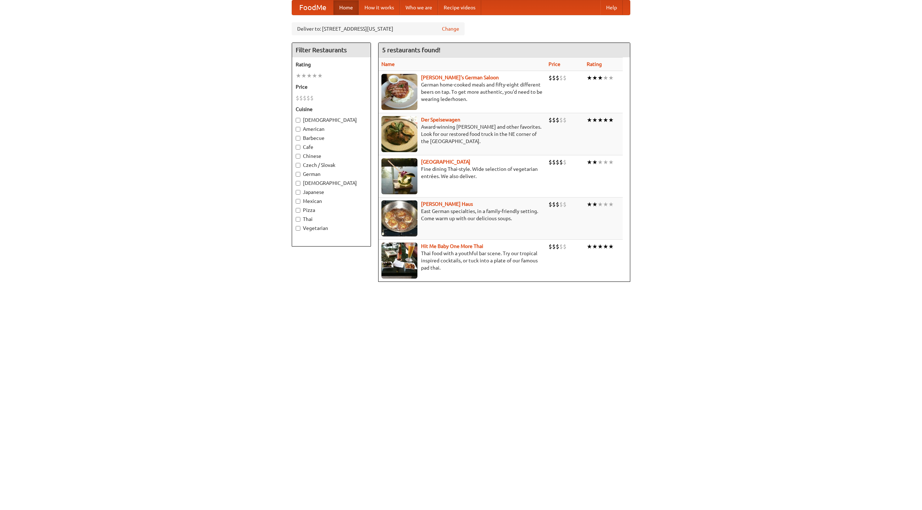  What do you see at coordinates (313, 8) in the screenshot?
I see `a: FoodMe` at bounding box center [313, 8].